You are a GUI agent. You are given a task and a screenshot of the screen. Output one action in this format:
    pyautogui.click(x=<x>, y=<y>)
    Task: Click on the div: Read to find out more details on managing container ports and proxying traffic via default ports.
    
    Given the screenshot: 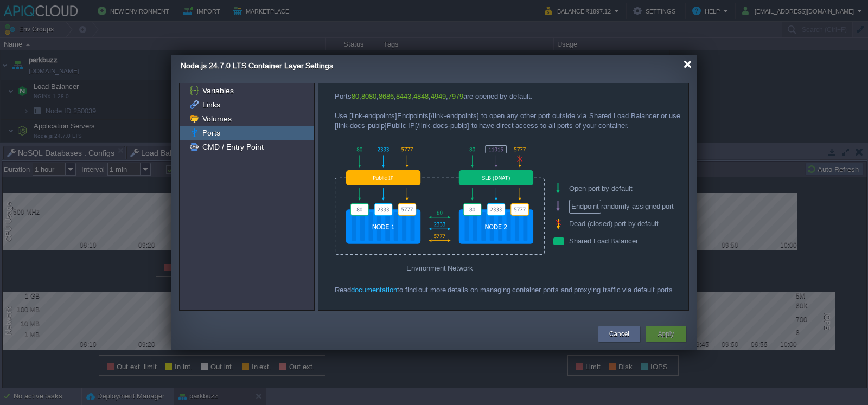 What is the action you would take?
    pyautogui.click(x=507, y=290)
    